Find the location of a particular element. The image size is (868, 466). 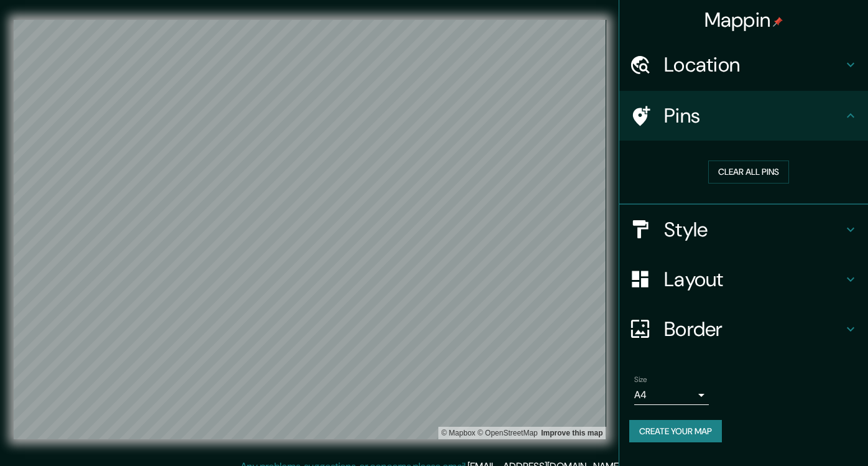

div: A4 is located at coordinates (672, 394).